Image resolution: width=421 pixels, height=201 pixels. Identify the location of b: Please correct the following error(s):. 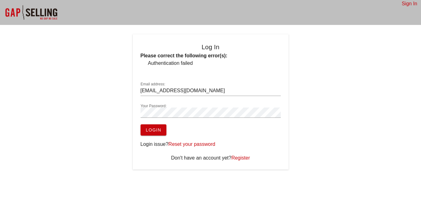
(184, 56).